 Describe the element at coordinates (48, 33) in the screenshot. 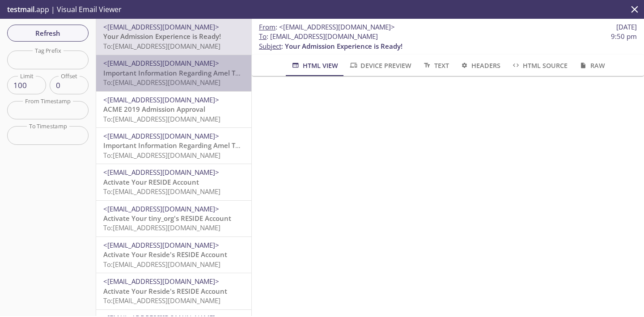

I see `span: Refresh` at that location.